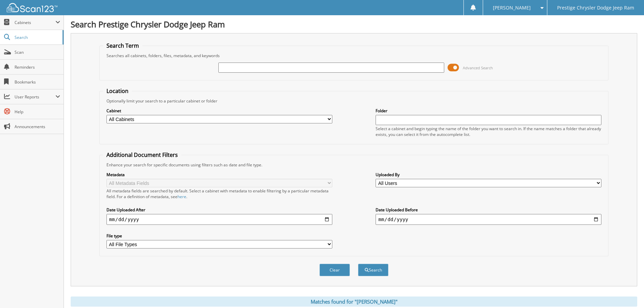 Image resolution: width=644 pixels, height=308 pixels. I want to click on img: scan123-logo-white.svg, so click(32, 7).